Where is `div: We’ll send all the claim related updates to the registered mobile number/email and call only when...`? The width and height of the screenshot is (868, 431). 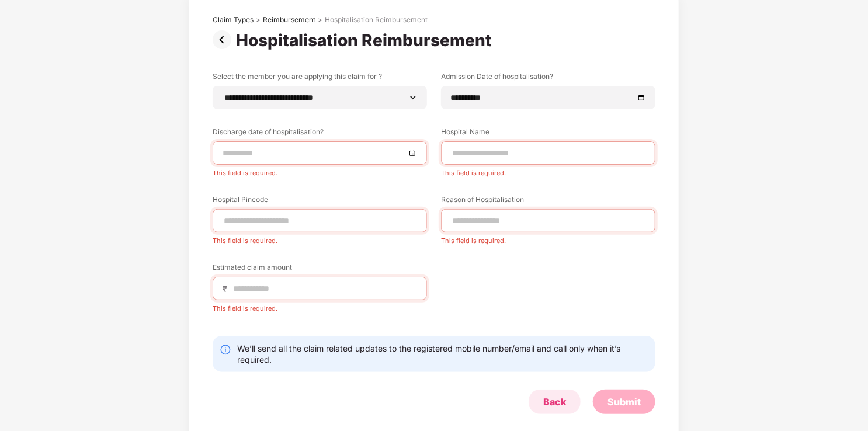 div: We’ll send all the claim related updates to the registered mobile number/email and call only when... is located at coordinates (443, 354).